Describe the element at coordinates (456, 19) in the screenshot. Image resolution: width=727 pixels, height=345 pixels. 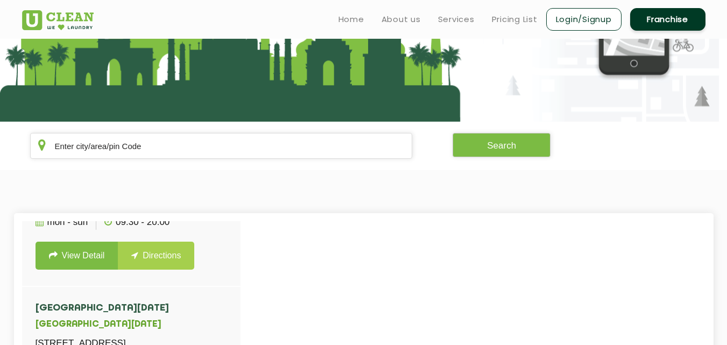
I see `a: Services` at that location.